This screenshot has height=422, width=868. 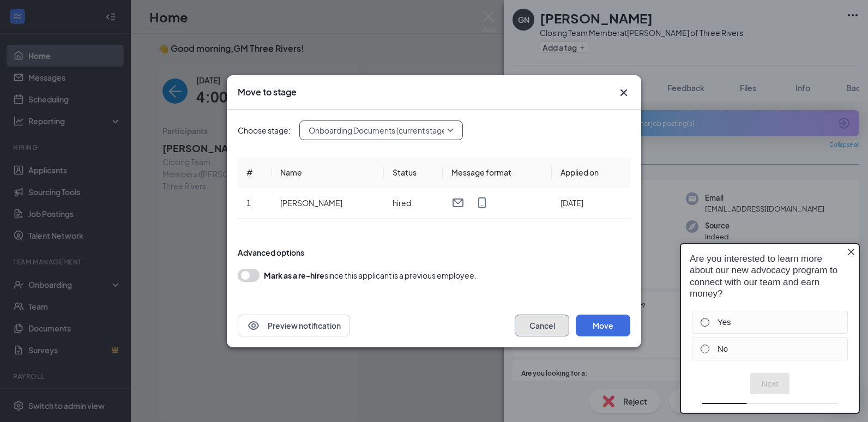 I want to click on th: Status, so click(x=413, y=173).